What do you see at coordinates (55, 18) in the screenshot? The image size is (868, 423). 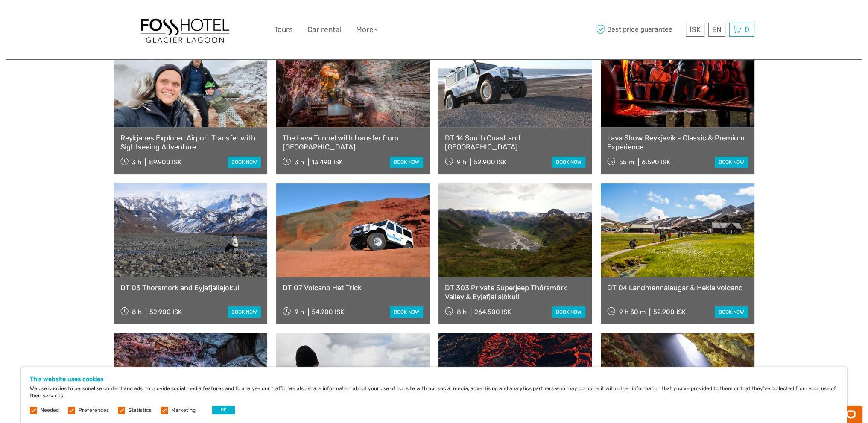 I see `p: Chat now` at bounding box center [55, 18].